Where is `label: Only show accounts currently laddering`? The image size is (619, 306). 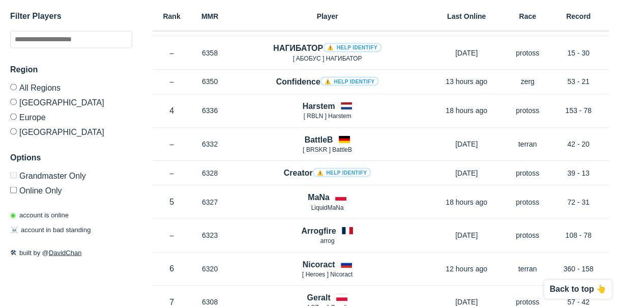
label: Only show accounts currently laddering is located at coordinates (71, 188).